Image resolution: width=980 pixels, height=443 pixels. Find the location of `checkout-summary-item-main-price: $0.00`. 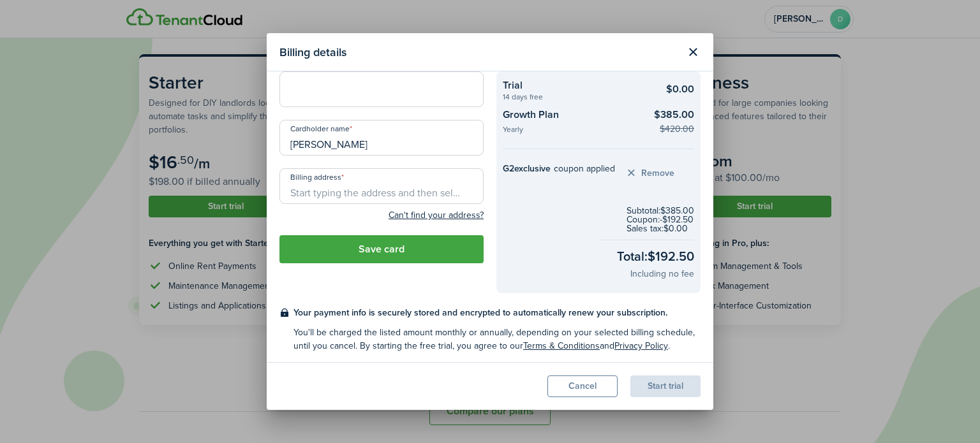

checkout-summary-item-main-price: $0.00 is located at coordinates (680, 89).